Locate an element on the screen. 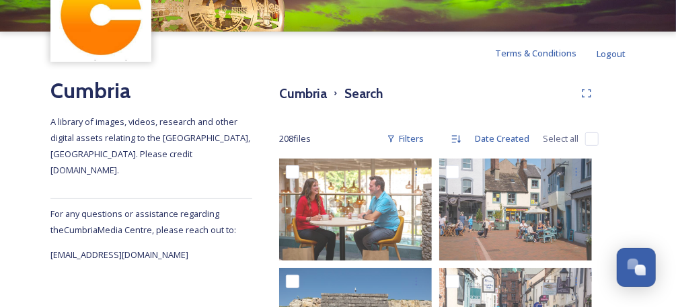 The width and height of the screenshot is (676, 307). span: Terms & Conditions is located at coordinates (535, 53).